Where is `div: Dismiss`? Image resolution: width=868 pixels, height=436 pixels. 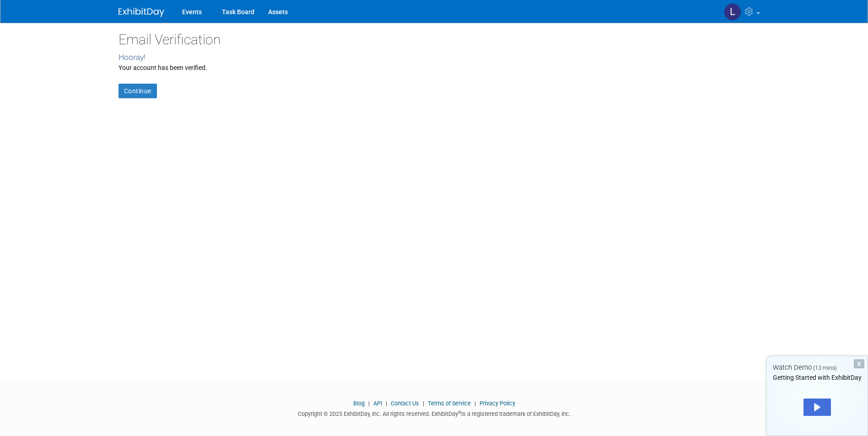
div: Dismiss is located at coordinates (859, 364).